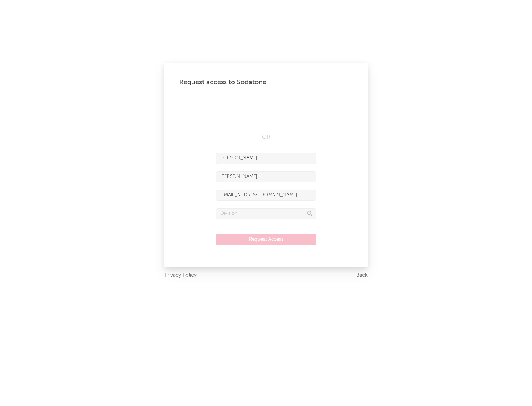  I want to click on input: Email, so click(266, 195).